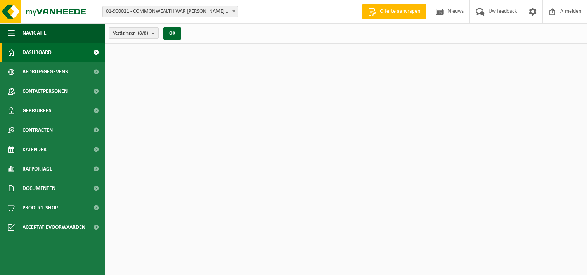 The width and height of the screenshot is (587, 275). What do you see at coordinates (133, 33) in the screenshot?
I see `button: Vestigingen(8/8)` at bounding box center [133, 33].